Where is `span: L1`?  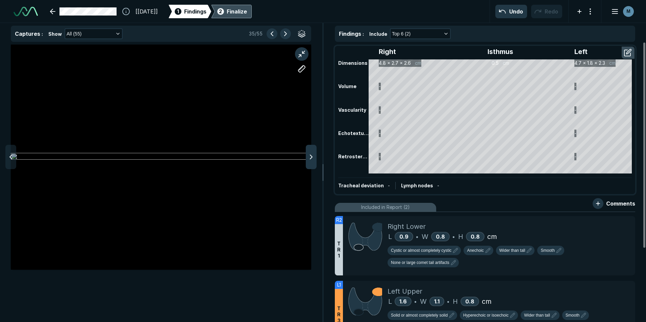
span: L1 is located at coordinates (339, 285).